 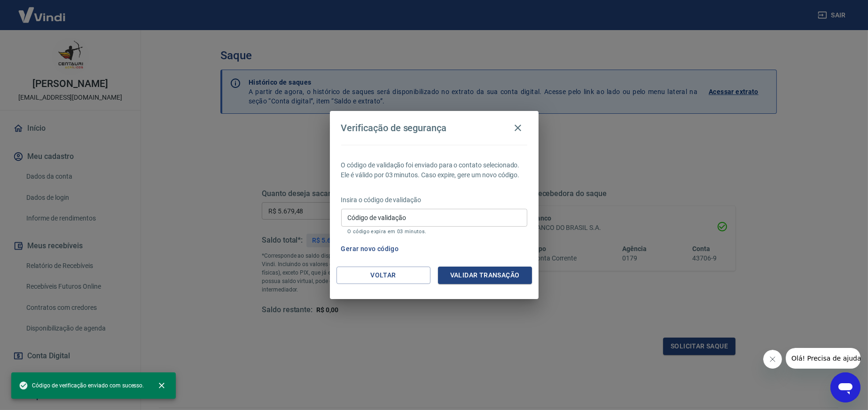 I want to click on button: close, so click(x=161, y=386).